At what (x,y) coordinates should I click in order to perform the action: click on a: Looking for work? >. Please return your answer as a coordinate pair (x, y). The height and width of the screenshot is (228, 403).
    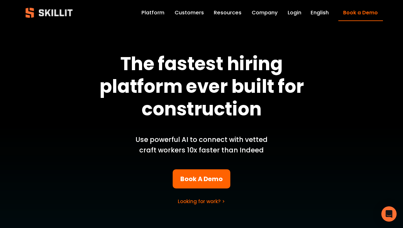
    Looking at the image, I should click on (202, 201).